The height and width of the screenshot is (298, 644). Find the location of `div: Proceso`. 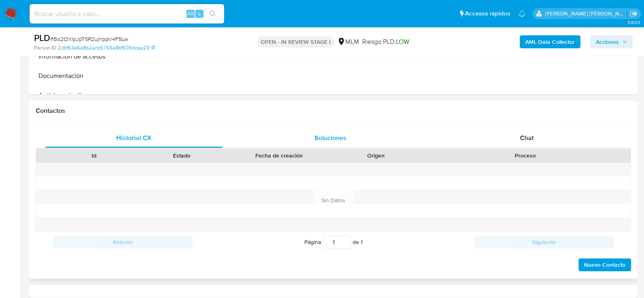

div: Proceso is located at coordinates (525, 155).